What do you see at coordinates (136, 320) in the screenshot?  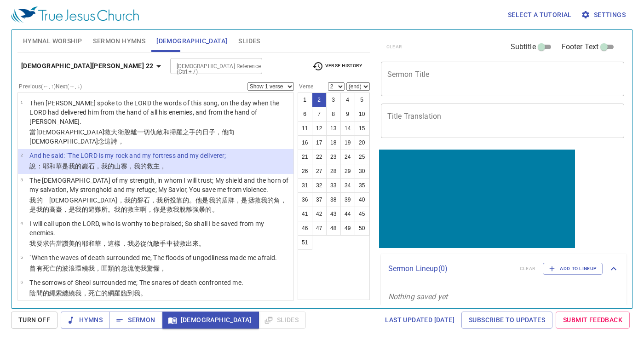 I see `button: Sermon` at bounding box center [136, 320].